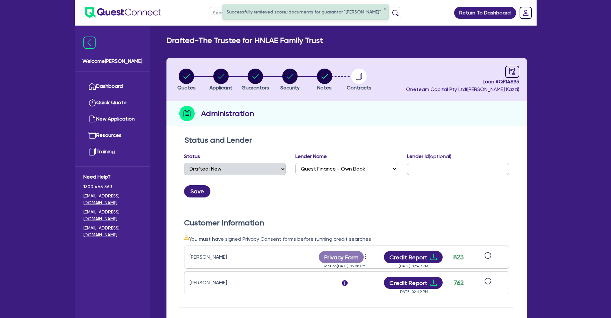 Image resolution: width=611 pixels, height=318 pixels. I want to click on span: Contracts, so click(359, 88).